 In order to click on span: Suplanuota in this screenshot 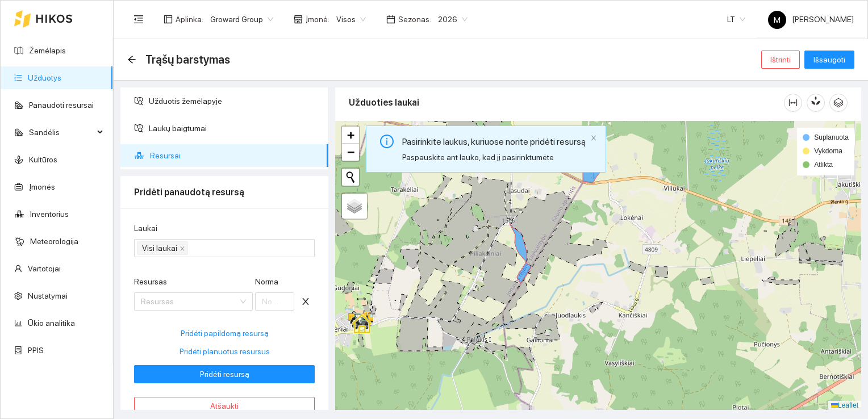, I will do `click(831, 138)`.